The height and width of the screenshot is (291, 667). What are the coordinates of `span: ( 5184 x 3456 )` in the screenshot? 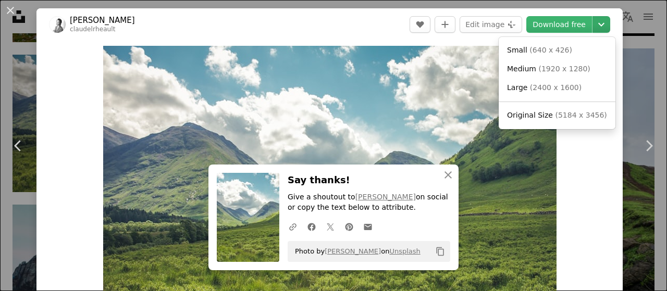 It's located at (580, 115).